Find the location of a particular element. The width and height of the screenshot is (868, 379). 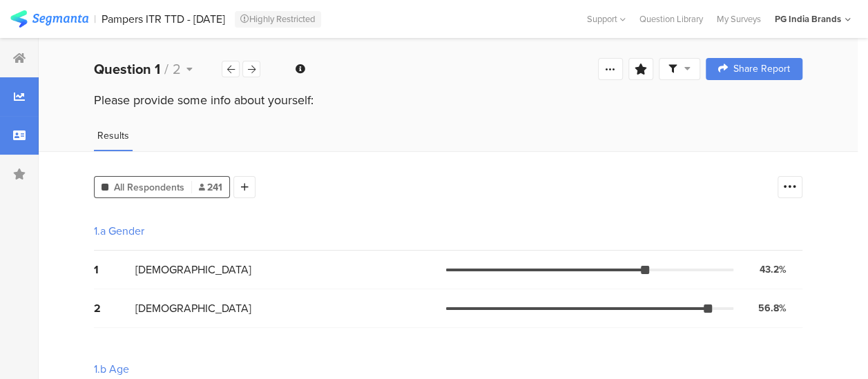

a: My Surveys is located at coordinates (738, 19).